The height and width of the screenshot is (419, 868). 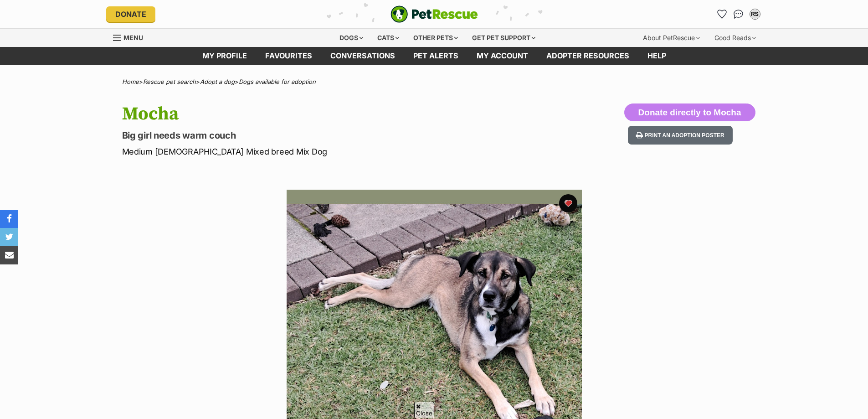 I want to click on a: Help, so click(x=657, y=56).